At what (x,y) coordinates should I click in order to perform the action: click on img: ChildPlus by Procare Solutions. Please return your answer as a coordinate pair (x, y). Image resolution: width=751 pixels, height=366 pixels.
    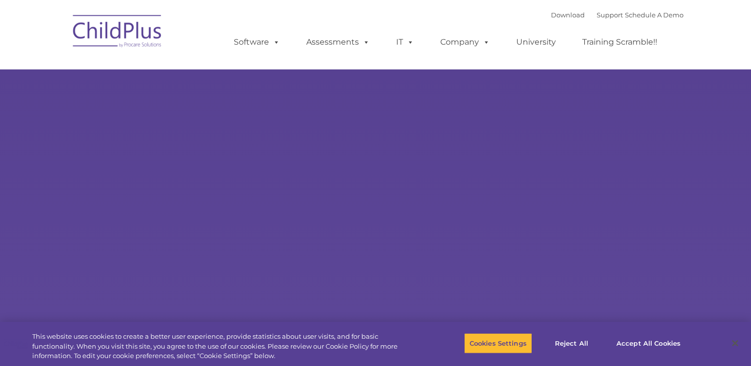
    Looking at the image, I should click on (118, 33).